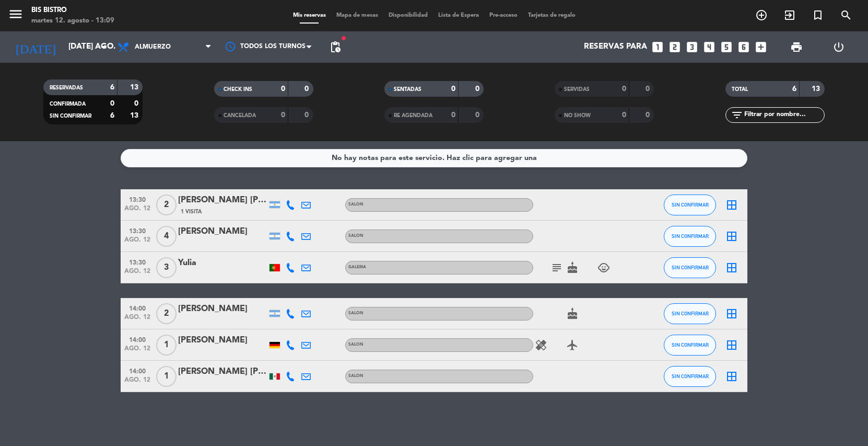 The width and height of the screenshot is (868, 446). Describe the element at coordinates (152, 47) in the screenshot. I see `span: Almuerzo` at that location.